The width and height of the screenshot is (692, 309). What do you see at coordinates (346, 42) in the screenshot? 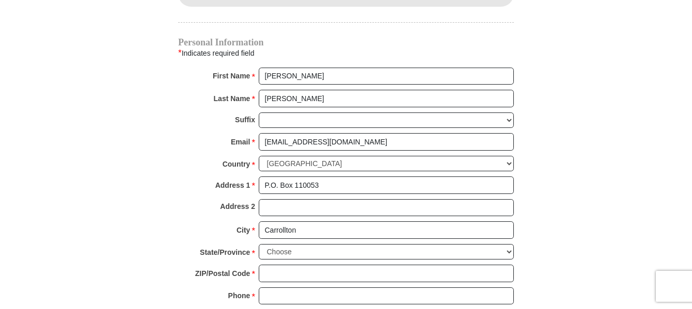
I see `h4: Personal Information` at bounding box center [346, 42].